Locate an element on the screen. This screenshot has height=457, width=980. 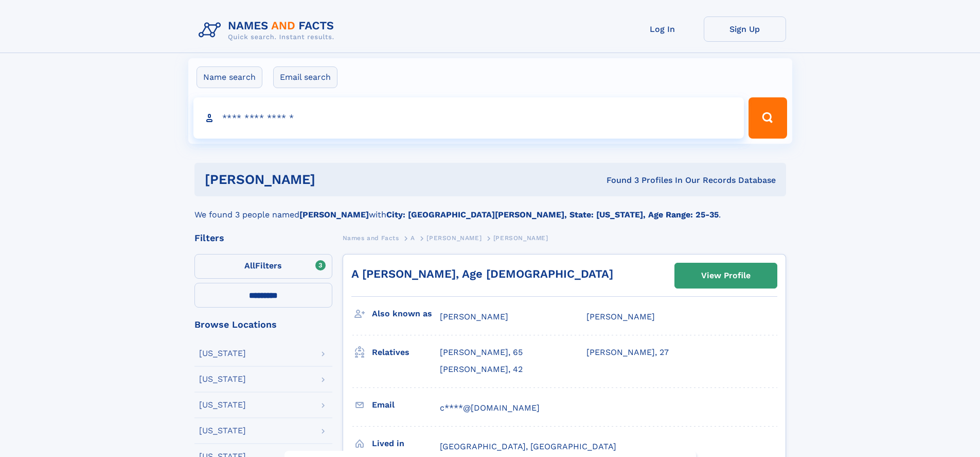
h3: Also known as is located at coordinates (406, 313).